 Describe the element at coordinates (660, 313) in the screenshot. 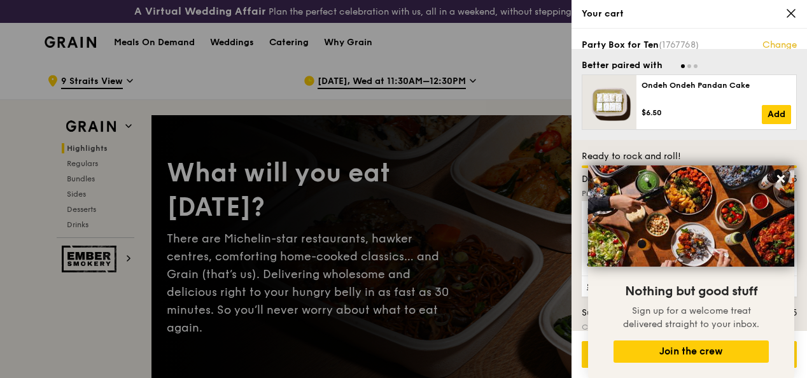

I see `div: Surcharge` at that location.